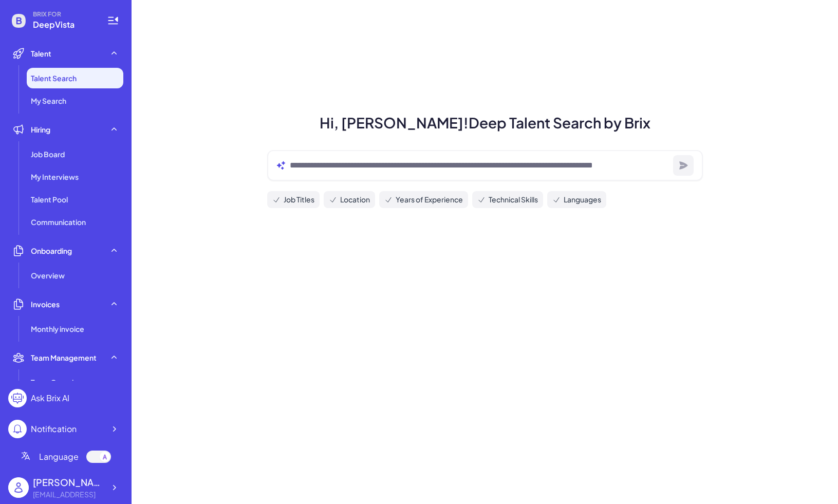 The height and width of the screenshot is (504, 838). What do you see at coordinates (64, 357) in the screenshot?
I see `span: Team Management` at bounding box center [64, 357].